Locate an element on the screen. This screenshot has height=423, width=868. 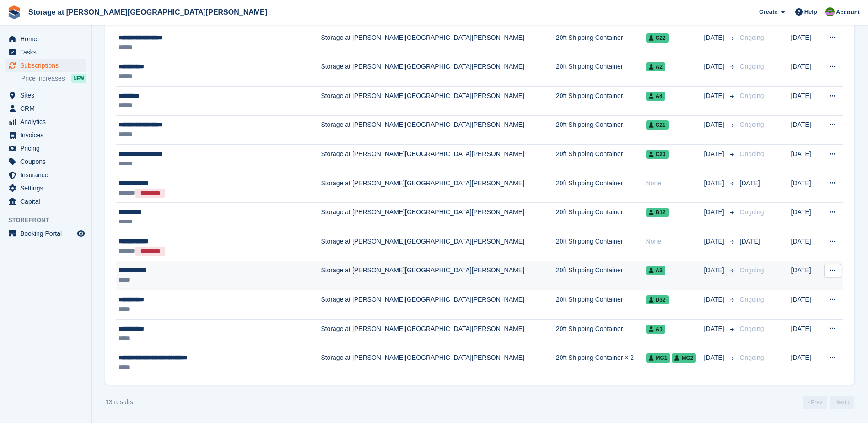
span: Create is located at coordinates (769, 12).